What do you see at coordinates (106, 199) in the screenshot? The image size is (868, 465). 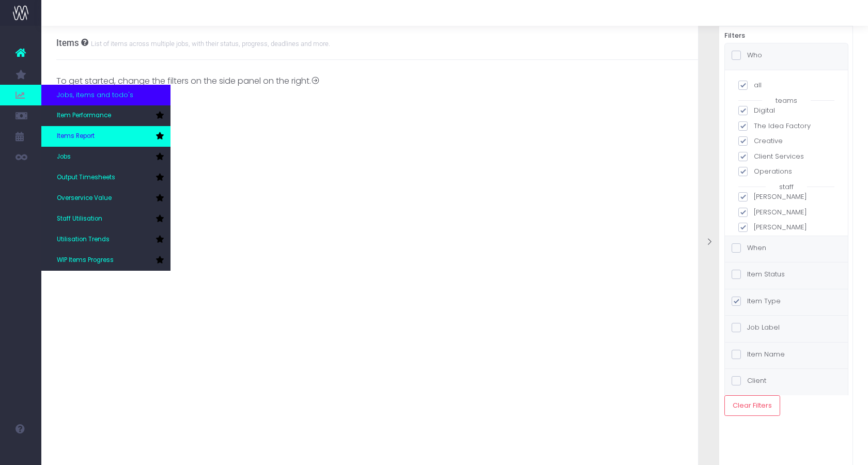 I see `a: Overservice Value` at bounding box center [106, 199].